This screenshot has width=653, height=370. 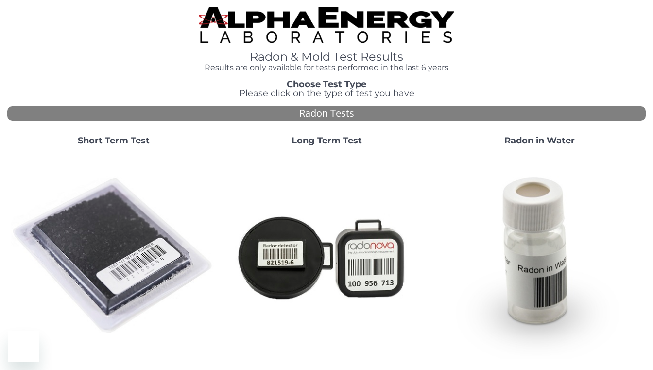 What do you see at coordinates (540, 141) in the screenshot?
I see `strong: Radon in Water` at bounding box center [540, 141].